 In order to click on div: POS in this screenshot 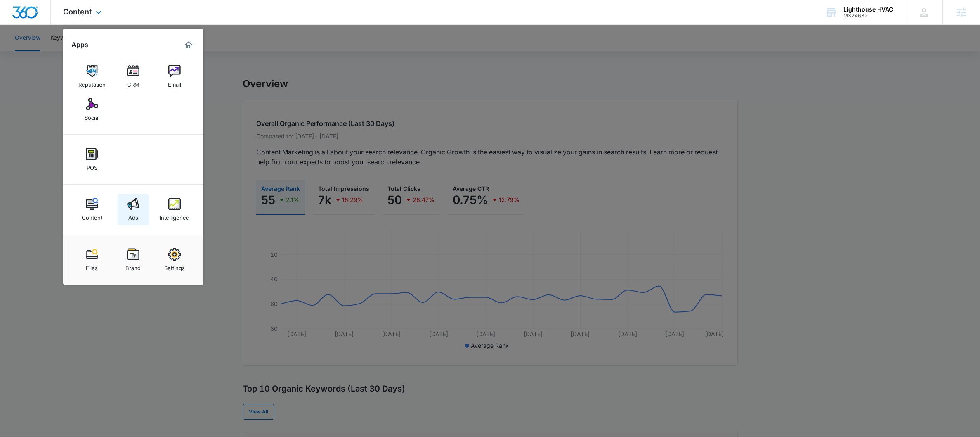, I will do `click(92, 166)`.